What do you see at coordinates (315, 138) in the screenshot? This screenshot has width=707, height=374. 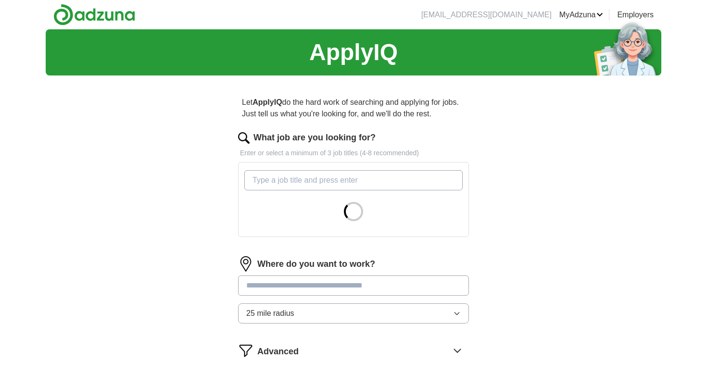 I see `label: What job are you looking for?` at bounding box center [315, 138].